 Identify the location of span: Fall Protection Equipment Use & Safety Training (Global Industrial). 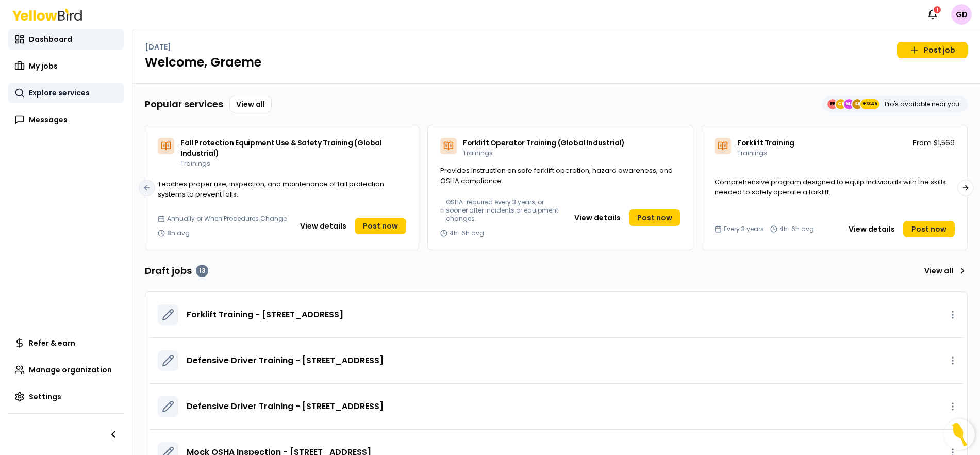
(281, 148).